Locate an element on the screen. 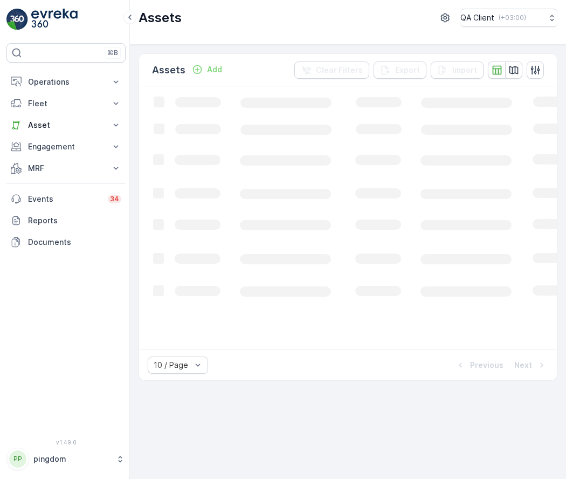 This screenshot has height=479, width=566. p: Clear Filters is located at coordinates (339, 70).